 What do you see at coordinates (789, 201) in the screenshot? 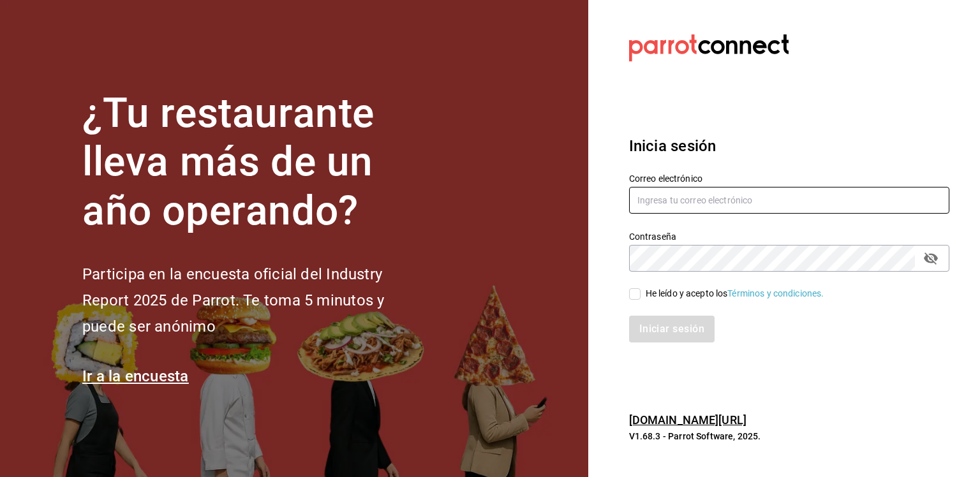
I see `input: Ingresa tu correo electrónico` at bounding box center [789, 201].